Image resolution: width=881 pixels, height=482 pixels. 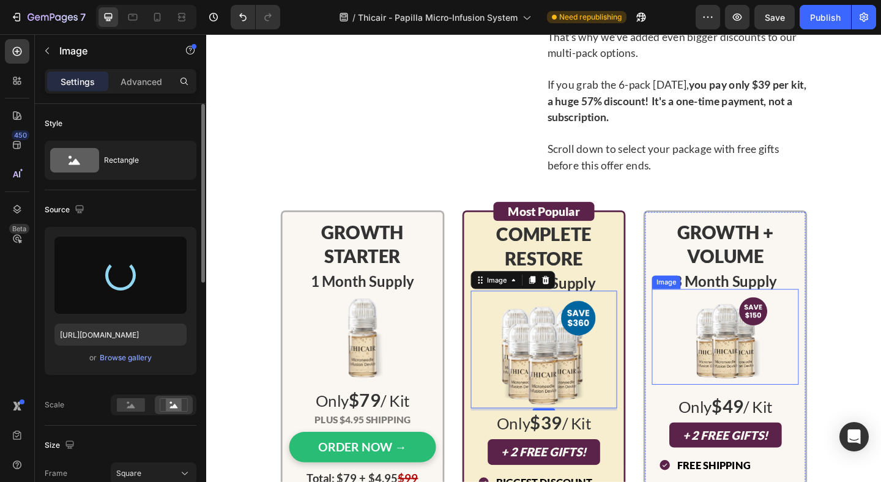 What do you see at coordinates (825, 17) in the screenshot?
I see `div: Publish` at bounding box center [825, 17].